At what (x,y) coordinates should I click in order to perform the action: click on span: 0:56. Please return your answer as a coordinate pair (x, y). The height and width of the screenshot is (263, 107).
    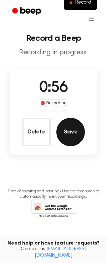
    Looking at the image, I should click on (53, 88).